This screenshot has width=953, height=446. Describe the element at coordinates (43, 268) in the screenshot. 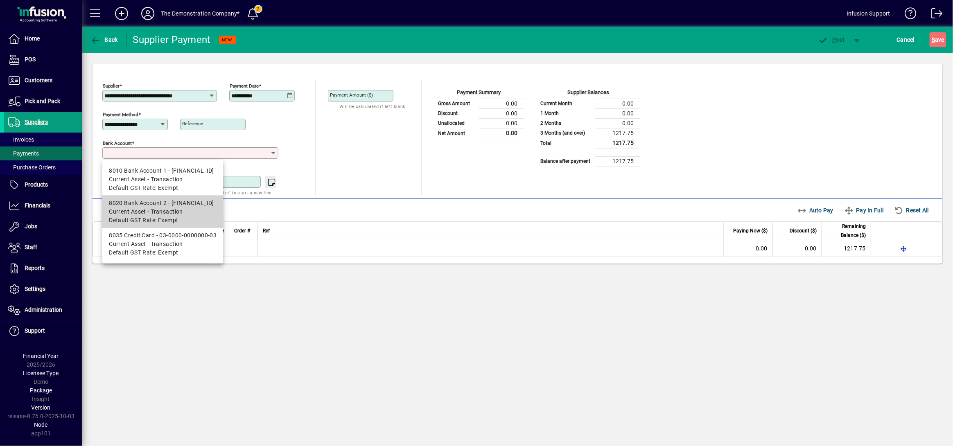

I see `a: Reports` at that location.